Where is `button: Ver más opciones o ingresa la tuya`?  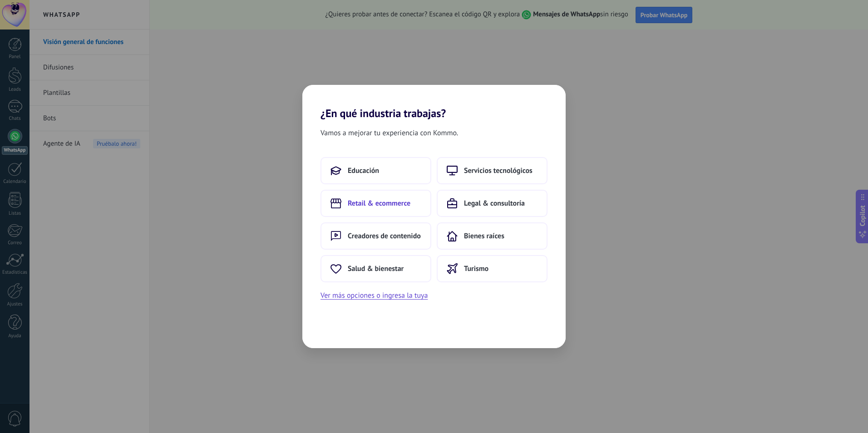 button: Ver más opciones o ingresa la tuya is located at coordinates (374, 295).